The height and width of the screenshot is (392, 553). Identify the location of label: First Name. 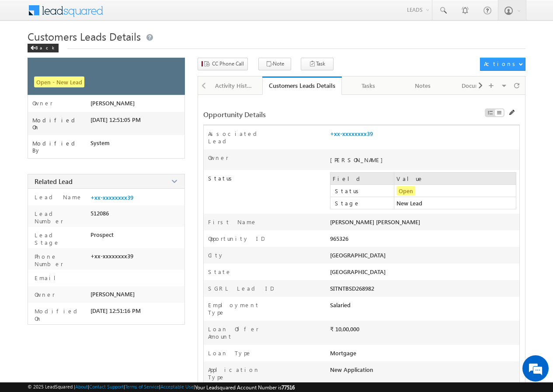
(233, 221).